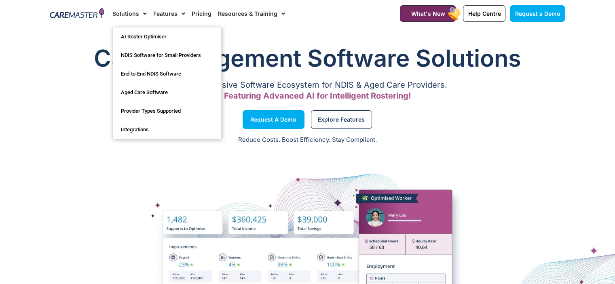 This screenshot has height=284, width=615. Describe the element at coordinates (167, 93) in the screenshot. I see `a: Aged Care Software` at that location.